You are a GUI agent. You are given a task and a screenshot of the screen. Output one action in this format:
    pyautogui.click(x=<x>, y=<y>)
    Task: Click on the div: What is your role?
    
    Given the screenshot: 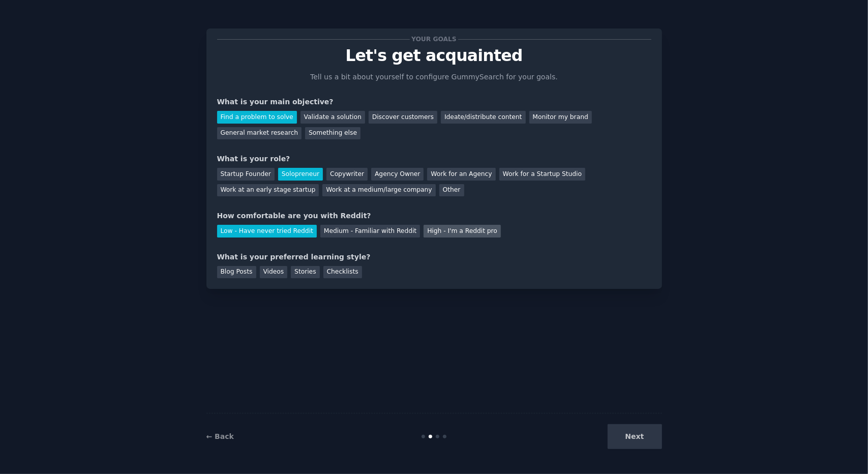 What is the action you would take?
    pyautogui.click(x=434, y=159)
    